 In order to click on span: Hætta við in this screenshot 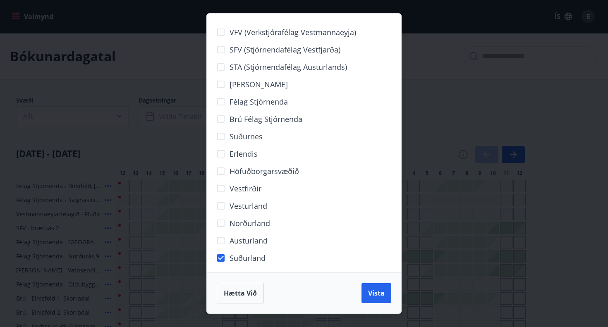, I will do `click(240, 293)`.